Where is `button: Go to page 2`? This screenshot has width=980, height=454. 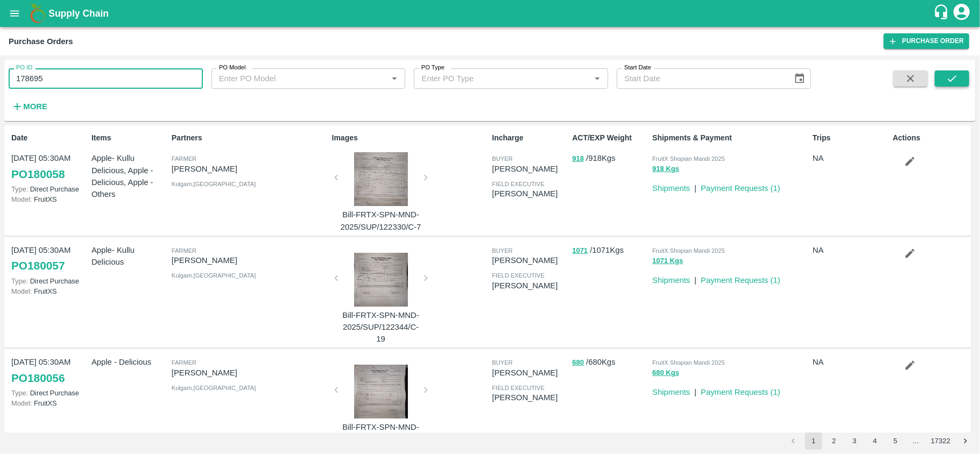 button: Go to page 2 is located at coordinates (834, 441).